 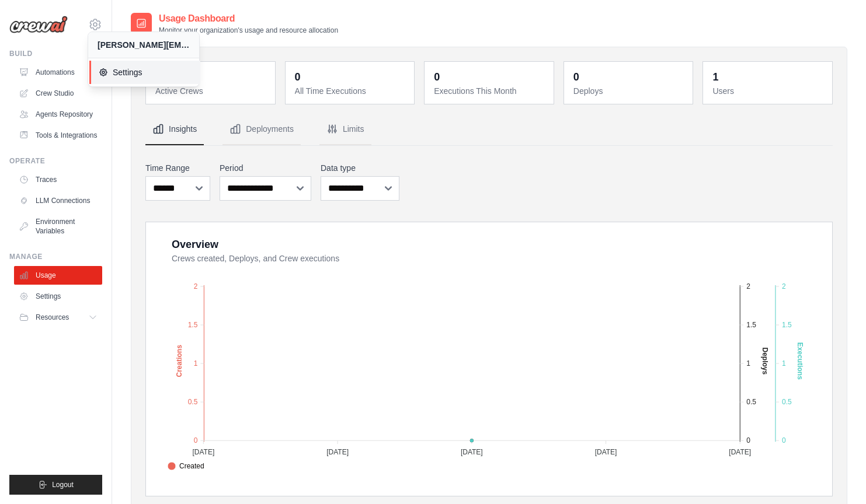 What do you see at coordinates (629, 91) in the screenshot?
I see `dt: Deploys` at bounding box center [629, 91].